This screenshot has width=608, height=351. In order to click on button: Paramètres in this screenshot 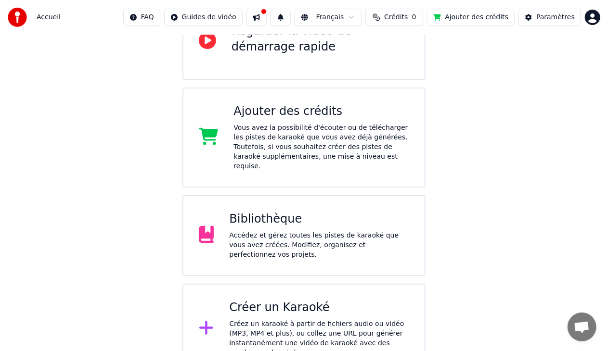, I will do `click(550, 17)`.